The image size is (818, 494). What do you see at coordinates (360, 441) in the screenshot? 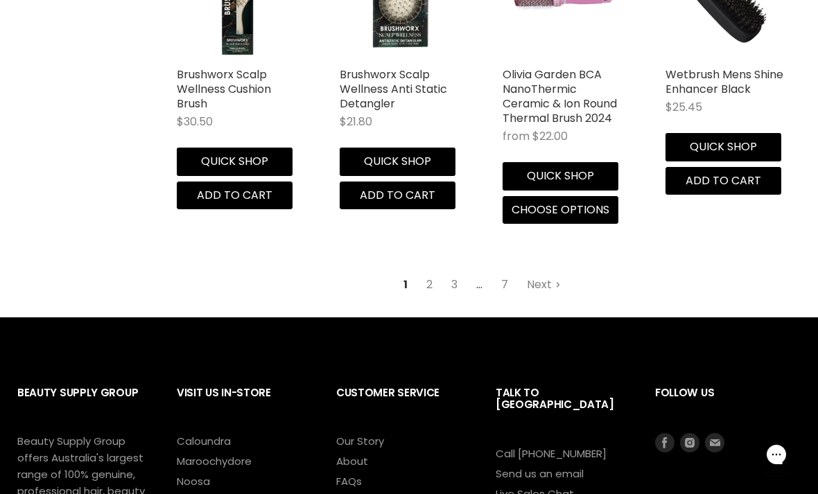
I see `a: Our Story` at bounding box center [360, 441].